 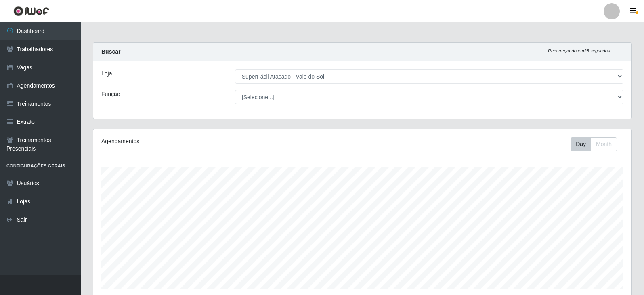 What do you see at coordinates (580, 51) in the screenshot?
I see `i: Recarregando em 28 segundos...` at bounding box center [580, 51].